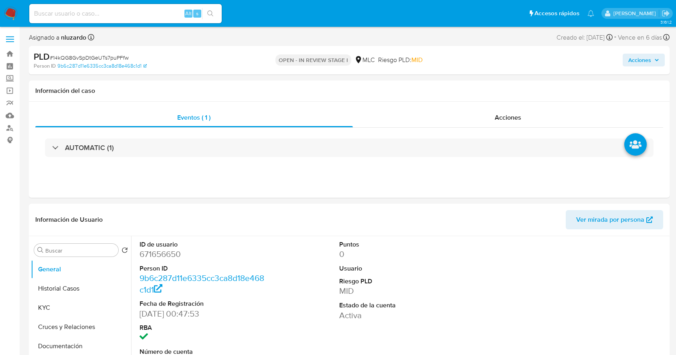  I want to click on h1: Información de Usuario, so click(69, 220).